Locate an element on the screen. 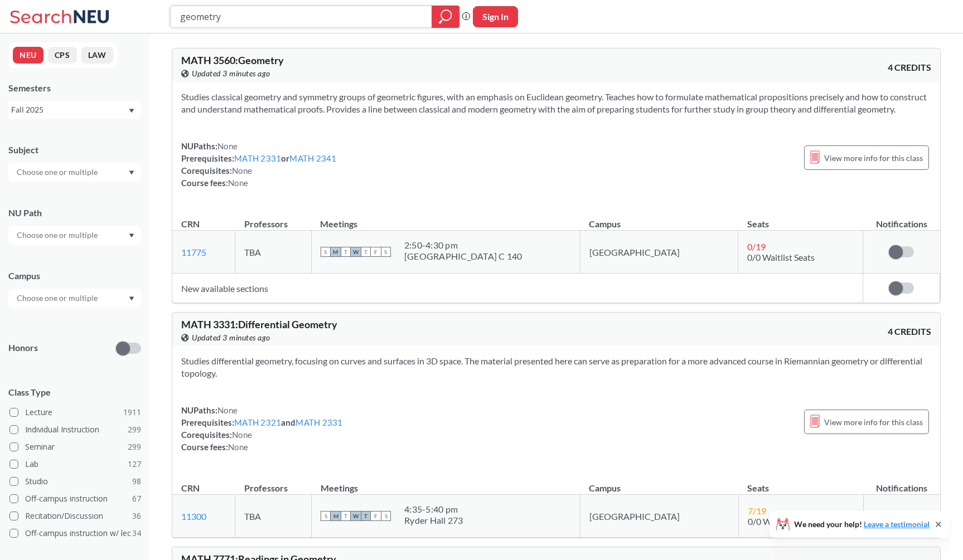 The image size is (963, 560). span: 0 / 19 is located at coordinates (756, 246).